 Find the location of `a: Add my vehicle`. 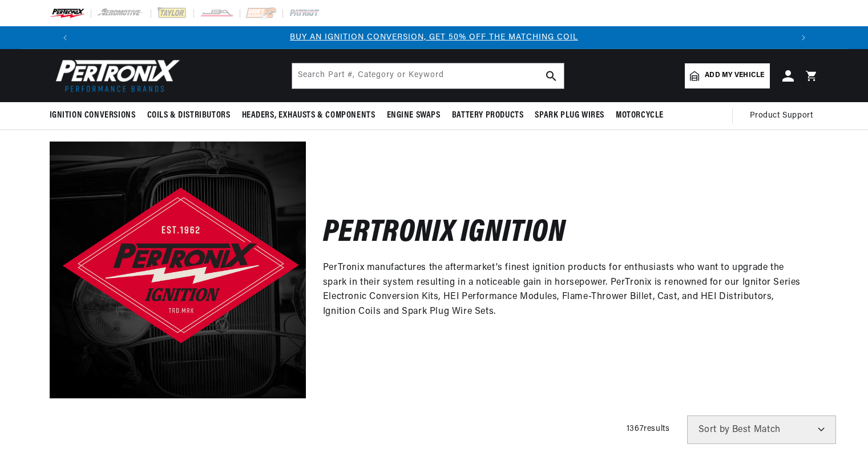

a: Add my vehicle is located at coordinates (727, 76).